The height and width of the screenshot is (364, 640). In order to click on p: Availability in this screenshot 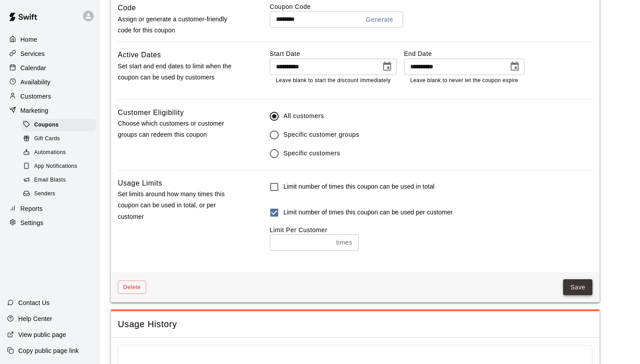, I will do `click(35, 82)`.